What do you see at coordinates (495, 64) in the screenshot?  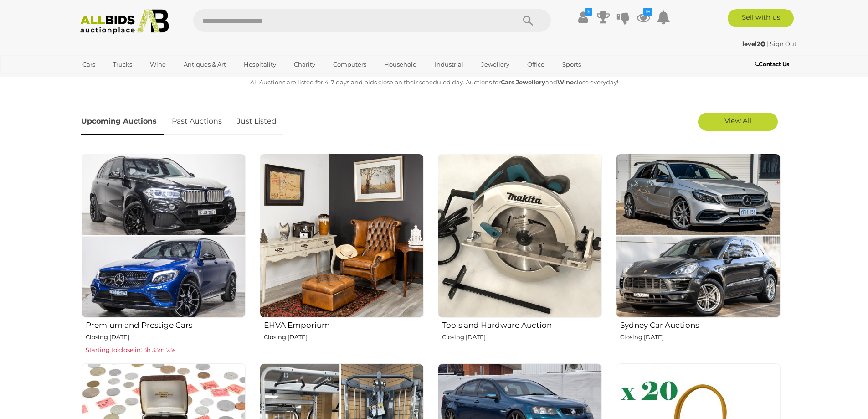 I see `a: Jewellery` at bounding box center [495, 64].